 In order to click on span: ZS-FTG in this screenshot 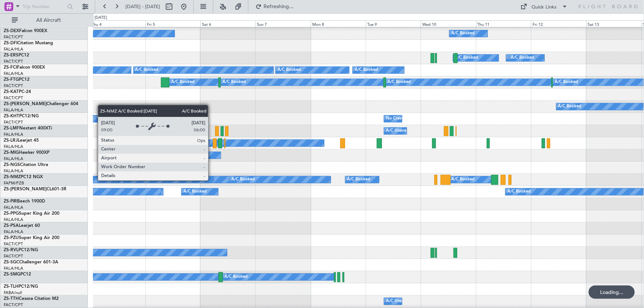, I will do `click(11, 80)`.